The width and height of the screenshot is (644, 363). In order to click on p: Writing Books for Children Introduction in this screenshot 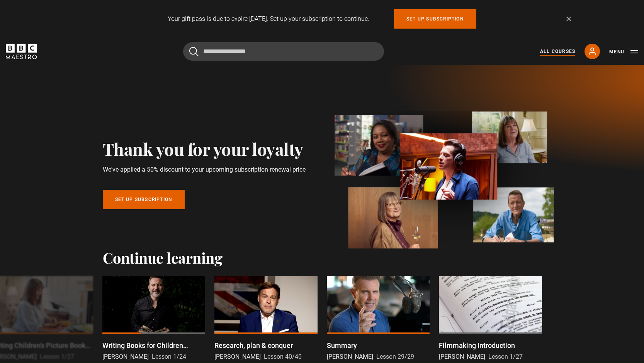, I will do `click(154, 345)`.